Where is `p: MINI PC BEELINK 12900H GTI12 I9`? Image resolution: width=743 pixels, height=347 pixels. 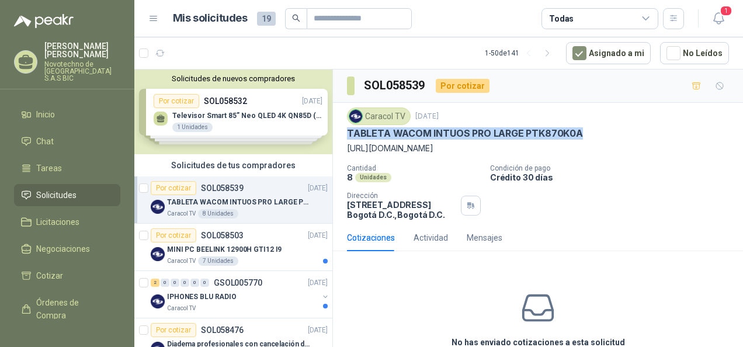 p: MINI PC BEELINK 12900H GTI12 I9 is located at coordinates (224, 249).